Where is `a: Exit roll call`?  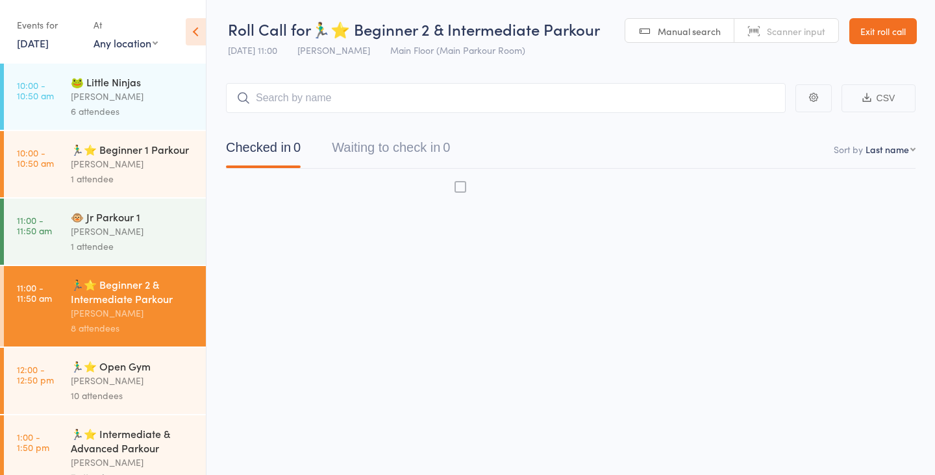 a: Exit roll call is located at coordinates (883, 31).